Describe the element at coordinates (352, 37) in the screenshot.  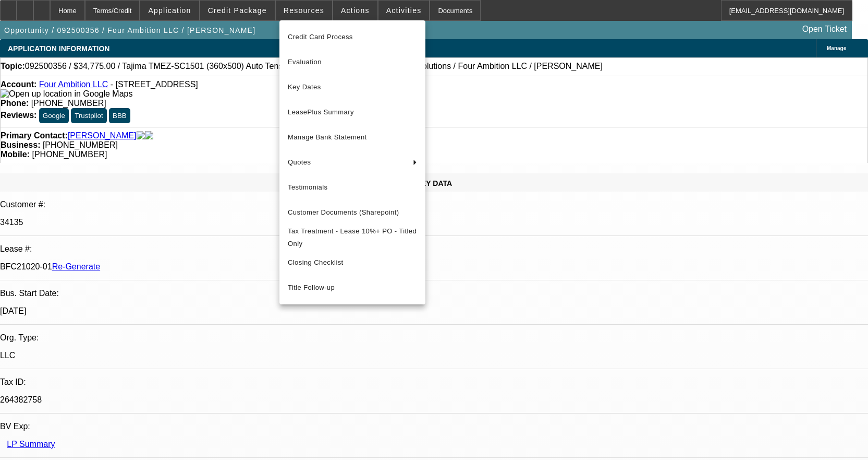
I see `span: Credit Card Process` at that location.